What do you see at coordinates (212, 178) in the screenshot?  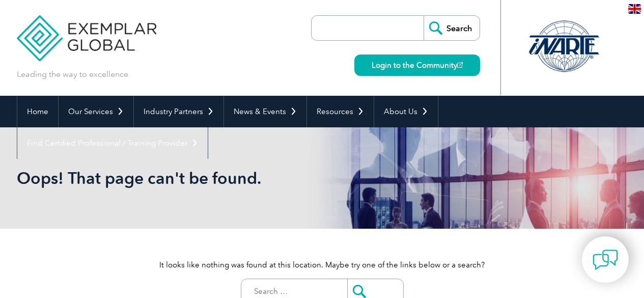 I see `h1: Oops! That page can't be found.` at bounding box center [212, 178].